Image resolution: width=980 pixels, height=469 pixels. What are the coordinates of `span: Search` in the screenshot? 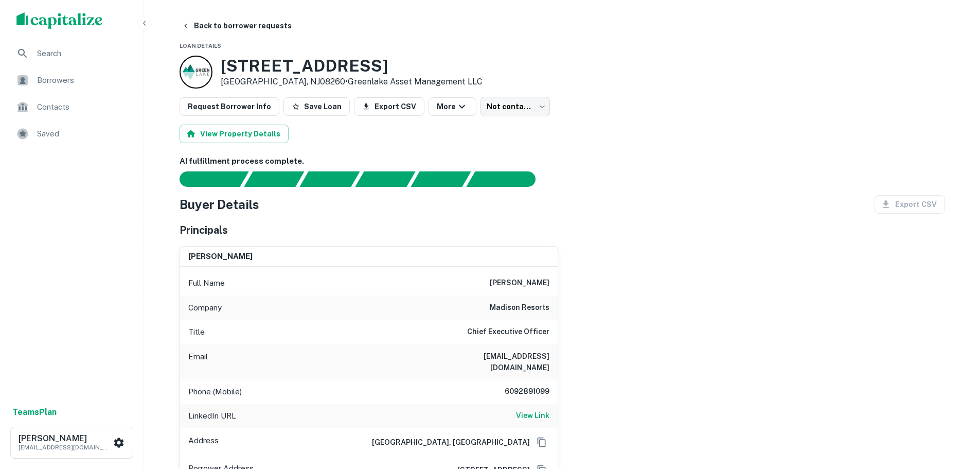 It's located at (83, 54).